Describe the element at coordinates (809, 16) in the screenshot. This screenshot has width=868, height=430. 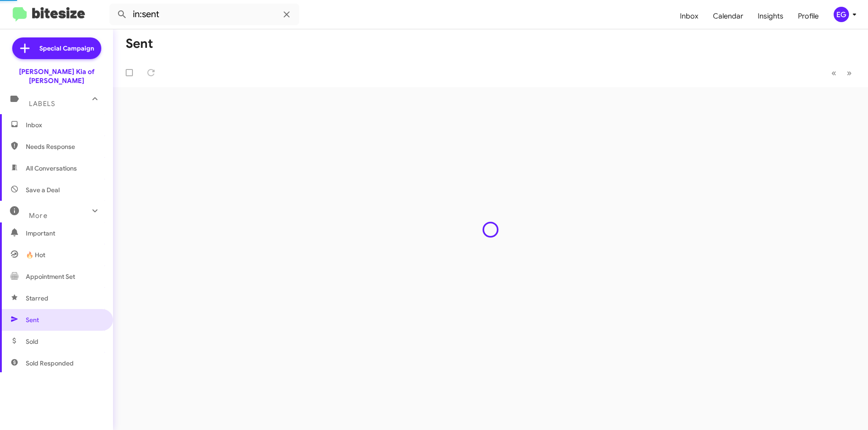
I see `a: Profile` at that location.